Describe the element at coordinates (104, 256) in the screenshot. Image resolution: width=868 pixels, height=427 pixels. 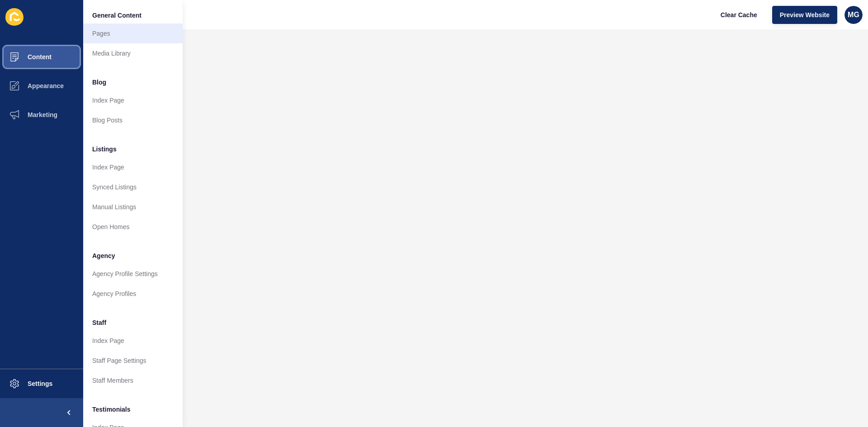
I see `span: Agency` at that location.